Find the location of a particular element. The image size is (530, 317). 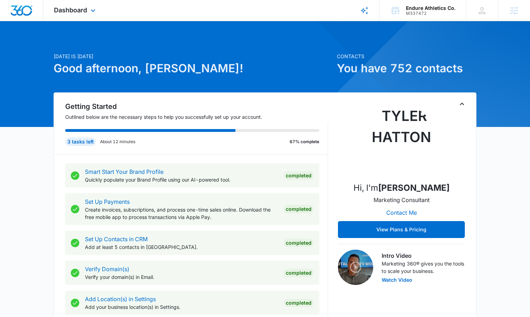

img: Tyler Hatton is located at coordinates (402, 141).